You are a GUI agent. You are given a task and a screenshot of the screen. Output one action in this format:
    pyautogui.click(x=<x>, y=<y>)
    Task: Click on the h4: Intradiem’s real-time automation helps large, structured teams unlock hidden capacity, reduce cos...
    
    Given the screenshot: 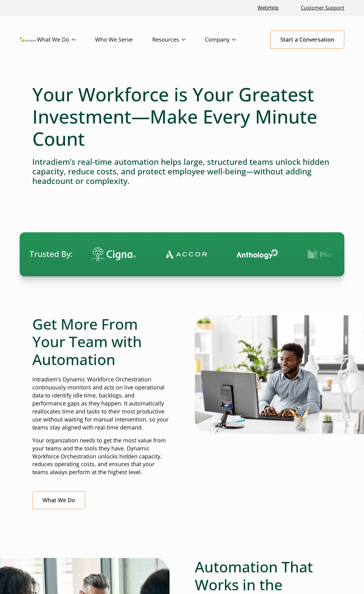 What is the action you would take?
    pyautogui.click(x=182, y=172)
    